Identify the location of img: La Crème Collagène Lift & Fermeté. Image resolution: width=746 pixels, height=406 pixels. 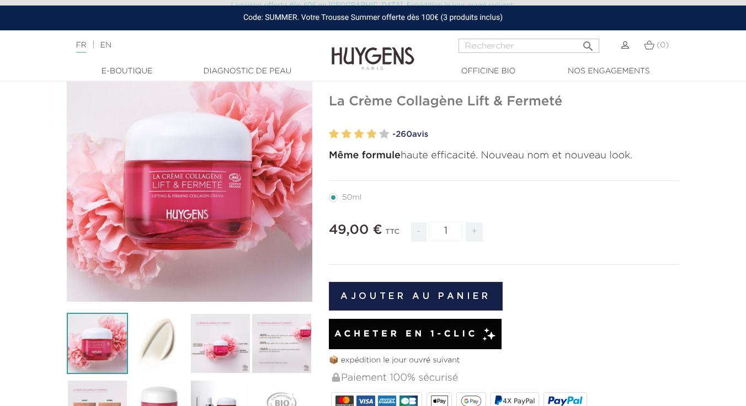
(97, 343).